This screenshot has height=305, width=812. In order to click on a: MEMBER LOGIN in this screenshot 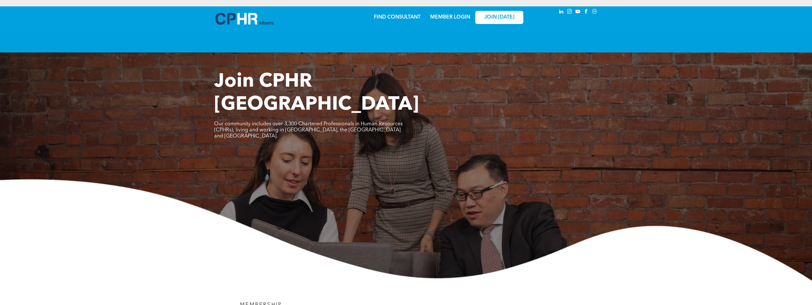, I will do `click(450, 17)`.